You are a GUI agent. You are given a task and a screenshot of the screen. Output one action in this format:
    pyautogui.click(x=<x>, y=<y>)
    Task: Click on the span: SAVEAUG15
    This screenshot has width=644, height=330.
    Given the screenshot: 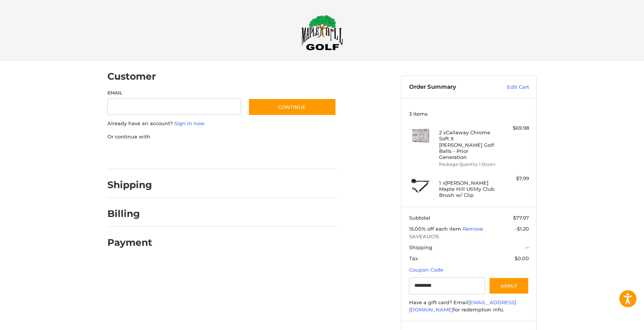 What is the action you would take?
    pyautogui.click(x=469, y=237)
    